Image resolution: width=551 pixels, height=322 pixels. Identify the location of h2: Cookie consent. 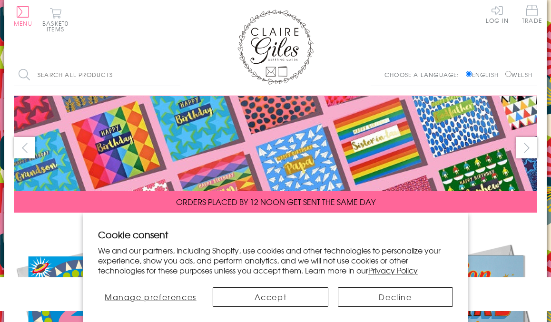
(276, 235).